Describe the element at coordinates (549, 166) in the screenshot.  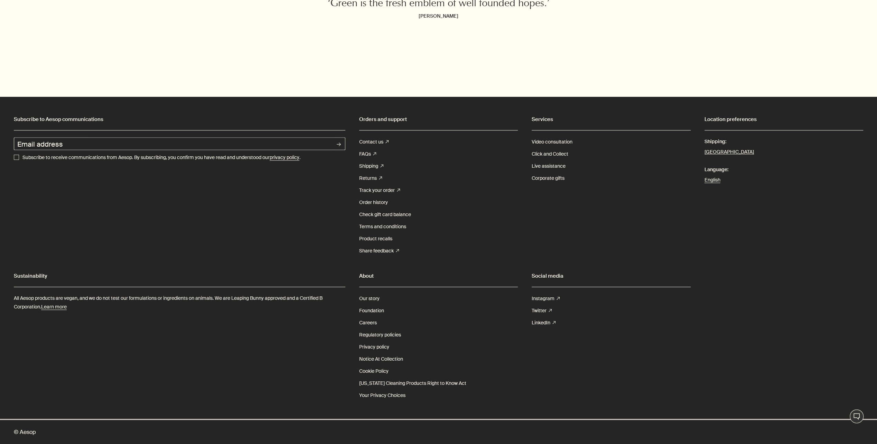
I see `a: Live assistance` at that location.